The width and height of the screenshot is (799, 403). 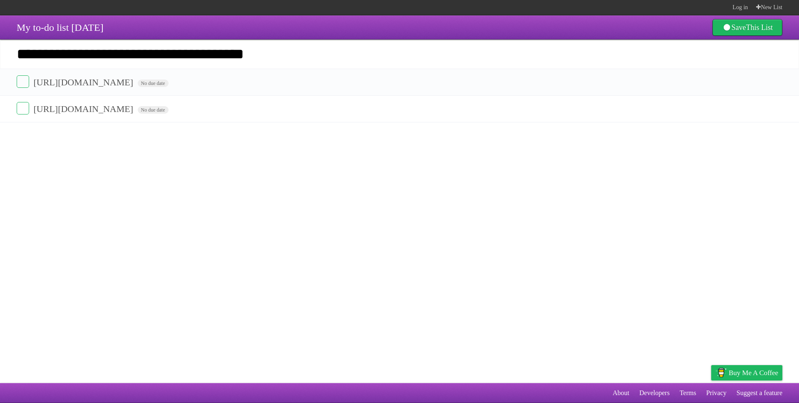 What do you see at coordinates (621, 393) in the screenshot?
I see `a: About` at bounding box center [621, 393].